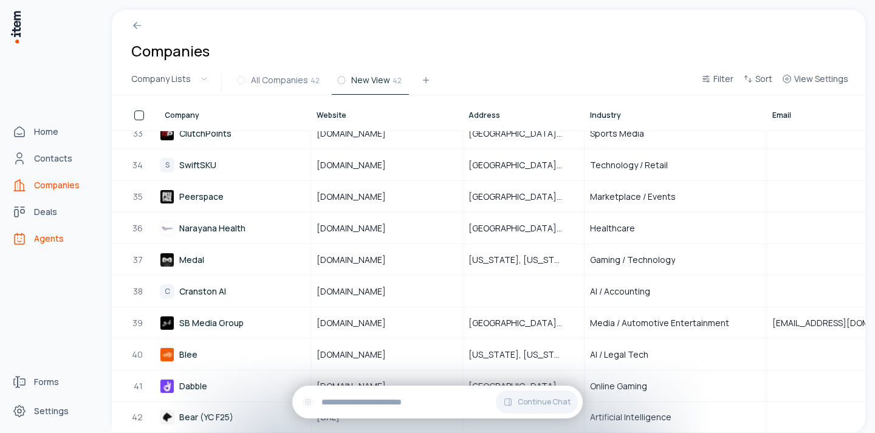  What do you see at coordinates (605, 115) in the screenshot?
I see `span: Industry` at bounding box center [605, 115].